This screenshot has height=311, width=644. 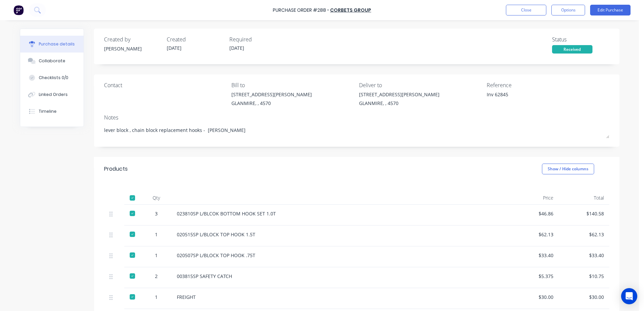 What do you see at coordinates (116, 170) in the screenshot?
I see `div: Products` at bounding box center [116, 170].